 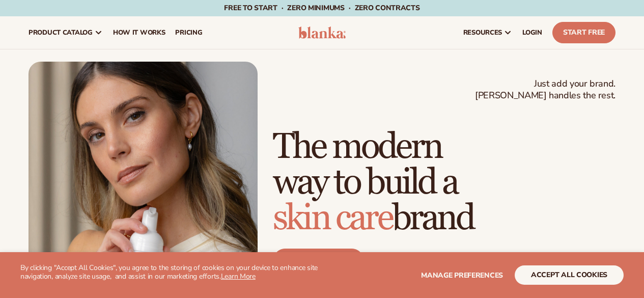 What do you see at coordinates (189, 32) in the screenshot?
I see `a: pricing` at bounding box center [189, 32].